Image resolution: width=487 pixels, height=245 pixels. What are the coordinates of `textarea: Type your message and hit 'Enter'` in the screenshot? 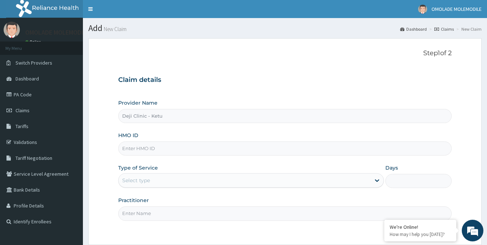 It's located at (70, 179).